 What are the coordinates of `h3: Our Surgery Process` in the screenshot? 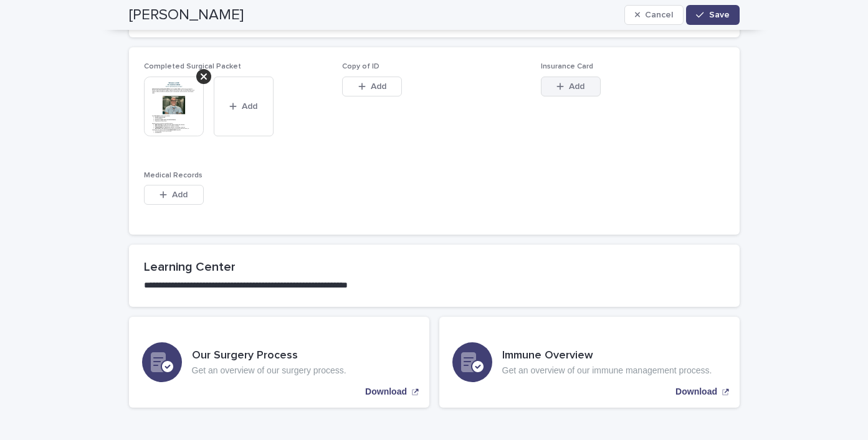 It's located at (269, 356).